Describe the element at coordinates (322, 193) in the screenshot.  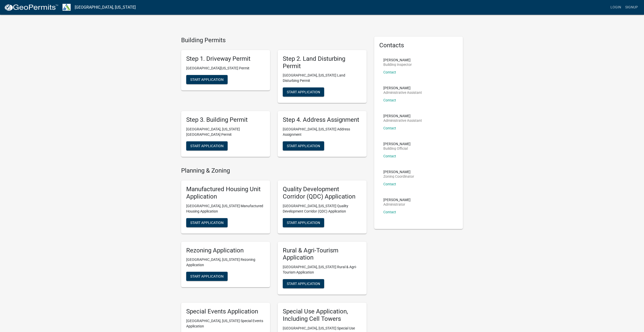
I see `h5: Quality Development Corridor (QDC) Application` at that location.